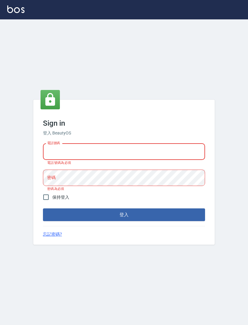 This screenshot has height=325, width=248. Describe the element at coordinates (124, 123) in the screenshot. I see `h3: Sign in` at that location.